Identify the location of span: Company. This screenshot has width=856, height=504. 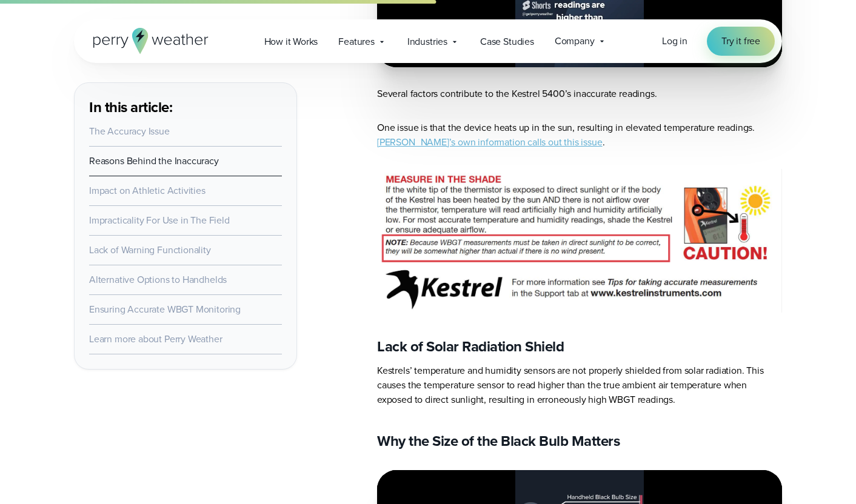
(575, 41).